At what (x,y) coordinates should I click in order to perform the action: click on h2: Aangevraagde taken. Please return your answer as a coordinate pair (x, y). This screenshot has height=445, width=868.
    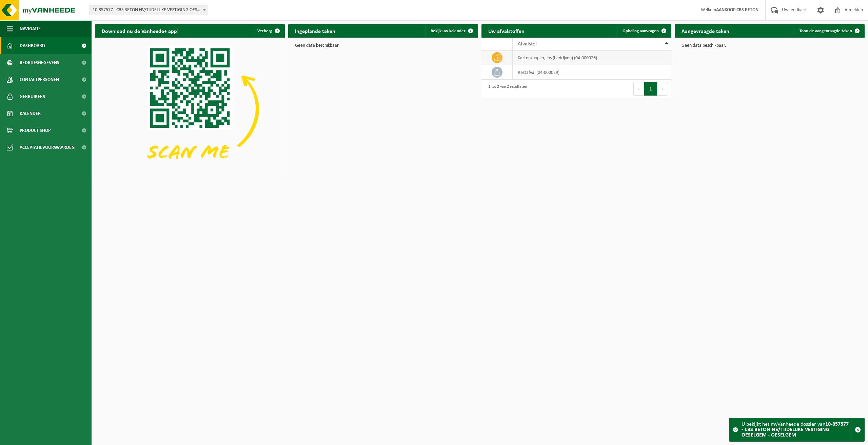
    Looking at the image, I should click on (705, 30).